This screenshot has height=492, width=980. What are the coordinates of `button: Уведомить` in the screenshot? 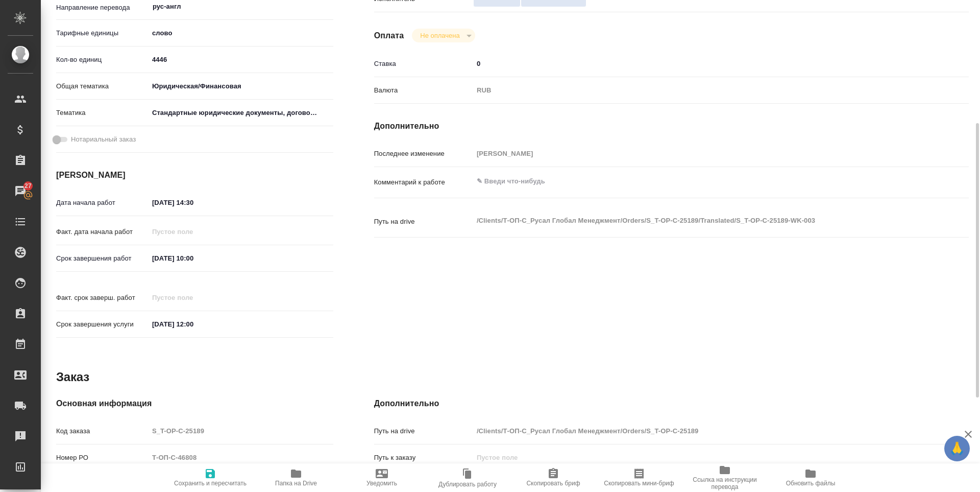 It's located at (381, 477).